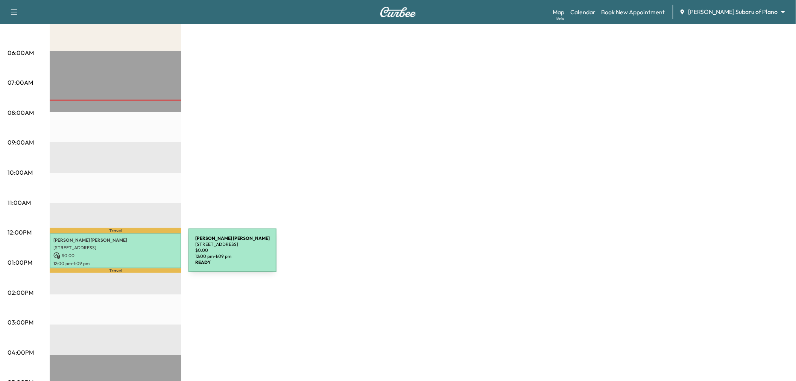 This screenshot has width=796, height=381. I want to click on a: Book New Appointment, so click(633, 12).